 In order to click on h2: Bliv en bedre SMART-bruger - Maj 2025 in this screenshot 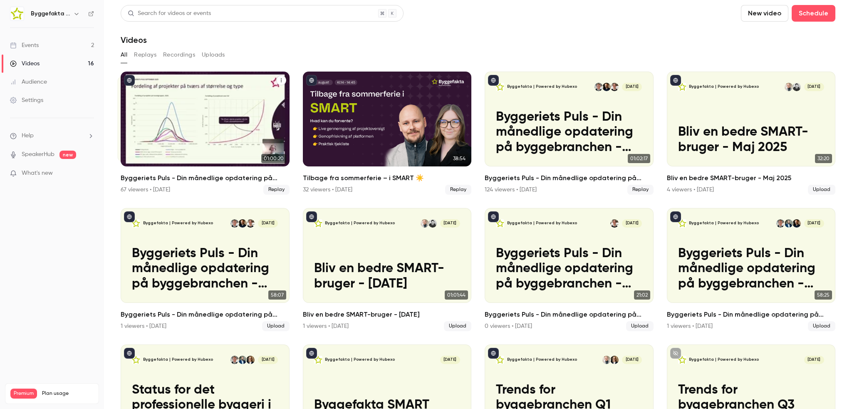, I will do `click(751, 178)`.